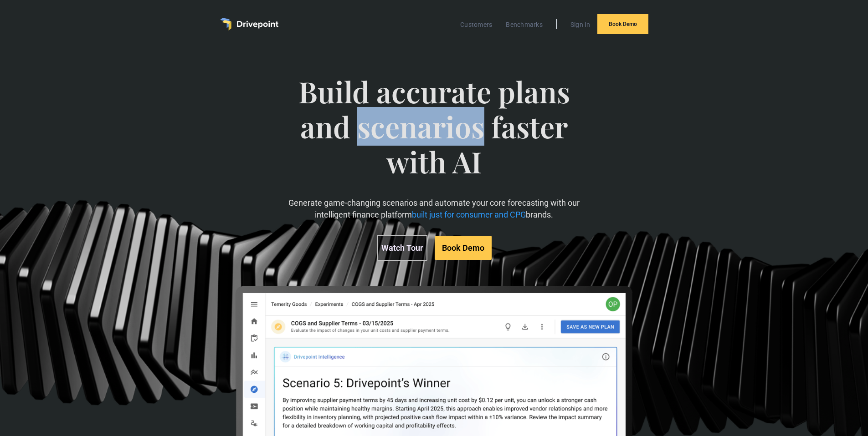  I want to click on a: Sign In, so click(580, 24).